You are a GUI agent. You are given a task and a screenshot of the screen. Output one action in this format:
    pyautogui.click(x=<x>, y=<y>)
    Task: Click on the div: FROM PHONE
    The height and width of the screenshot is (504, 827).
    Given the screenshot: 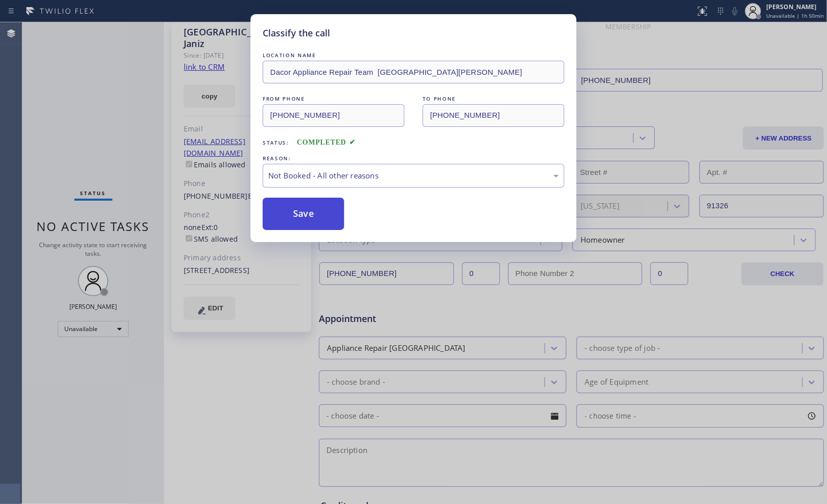 What is the action you would take?
    pyautogui.click(x=333, y=99)
    